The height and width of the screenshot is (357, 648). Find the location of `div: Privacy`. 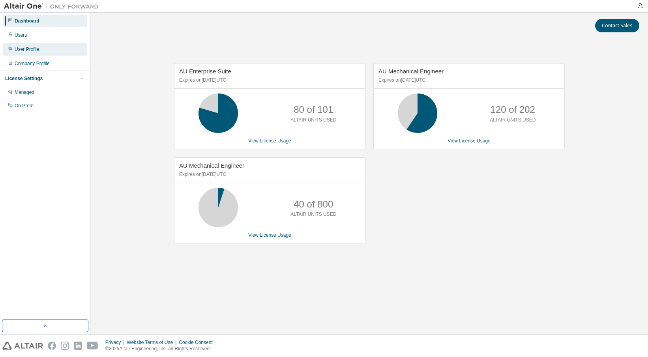

div: Privacy is located at coordinates (116, 342).